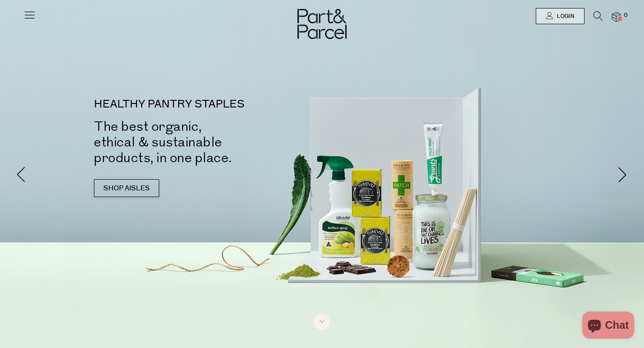 This screenshot has height=348, width=644. I want to click on p: HEALTHY PANTRY STAPLES, so click(215, 104).